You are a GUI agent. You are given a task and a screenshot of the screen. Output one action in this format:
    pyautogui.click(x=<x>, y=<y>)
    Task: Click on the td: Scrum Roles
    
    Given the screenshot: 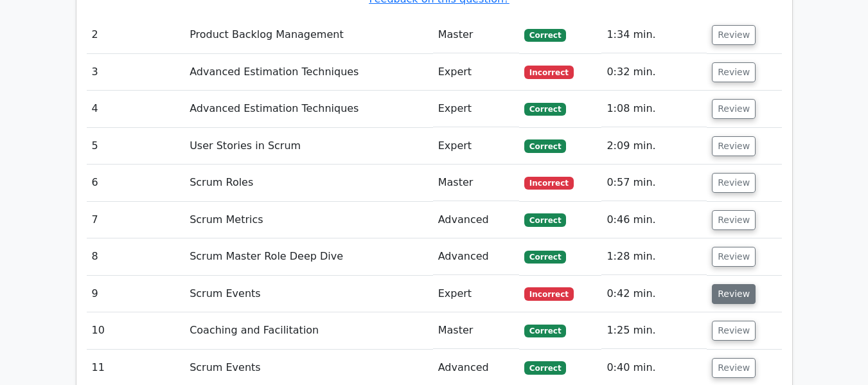 What is the action you would take?
    pyautogui.click(x=308, y=183)
    